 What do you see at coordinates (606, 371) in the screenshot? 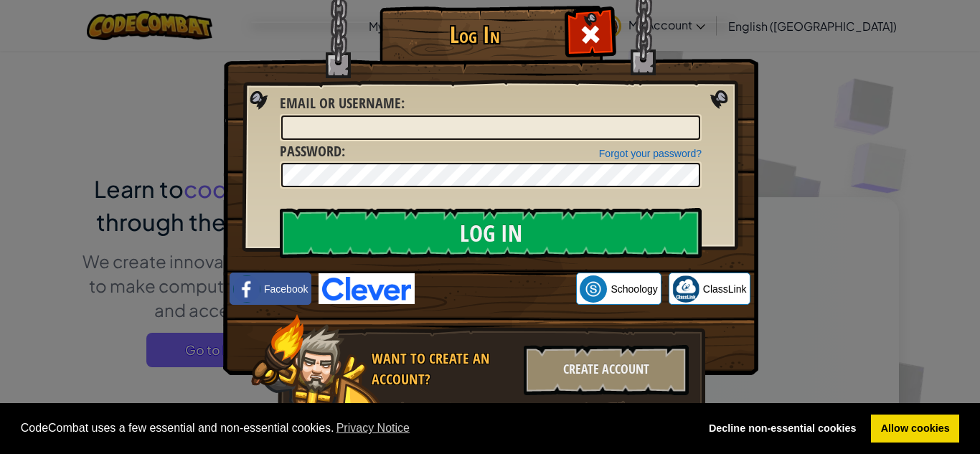
I see `div: Create Account` at bounding box center [606, 371].